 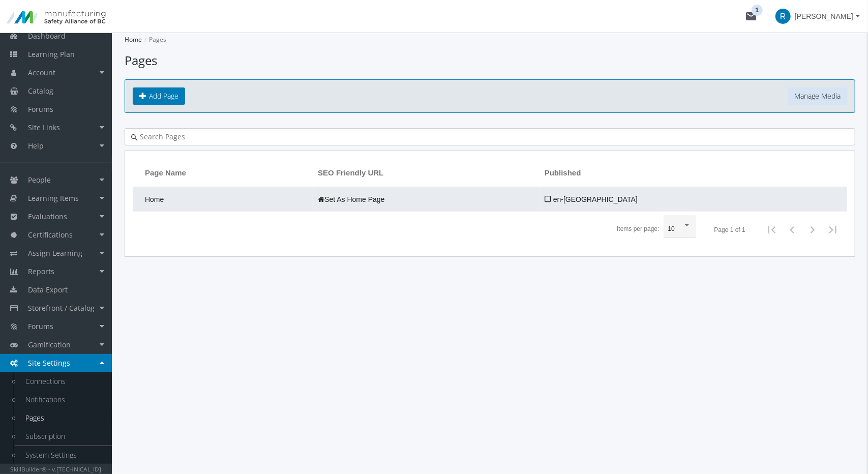 I want to click on span: Learning Plan, so click(x=52, y=54).